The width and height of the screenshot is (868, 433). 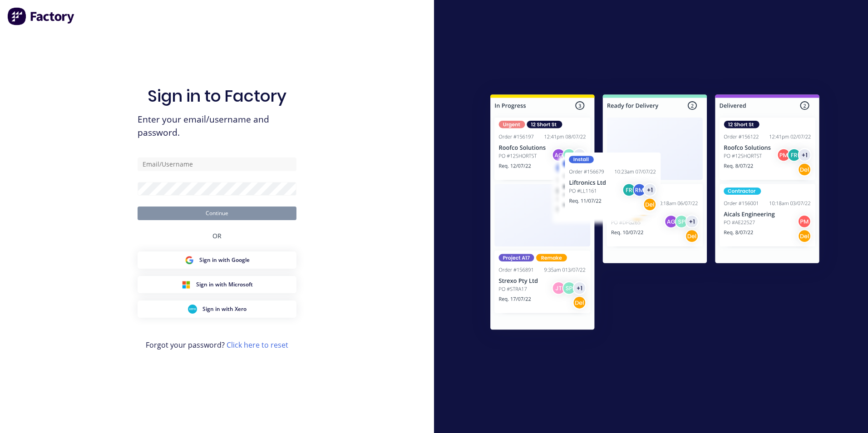 What do you see at coordinates (224, 285) in the screenshot?
I see `span: Sign in with Microsoft` at bounding box center [224, 285].